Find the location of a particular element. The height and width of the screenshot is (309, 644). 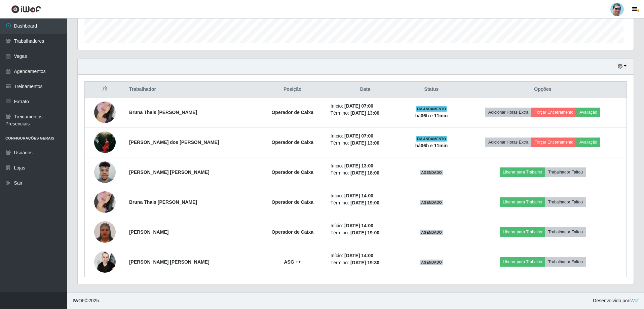

span: © 2025 . is located at coordinates (86, 301).